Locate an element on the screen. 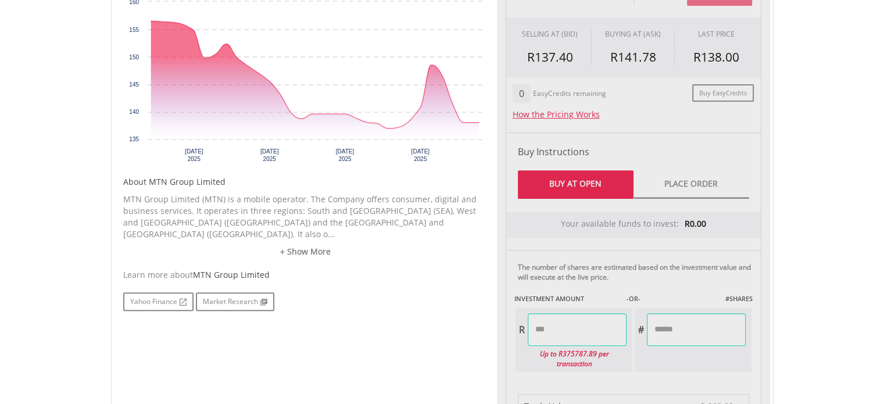 This screenshot has height=404, width=884. h5: About MTN Group Limited is located at coordinates (306, 182).